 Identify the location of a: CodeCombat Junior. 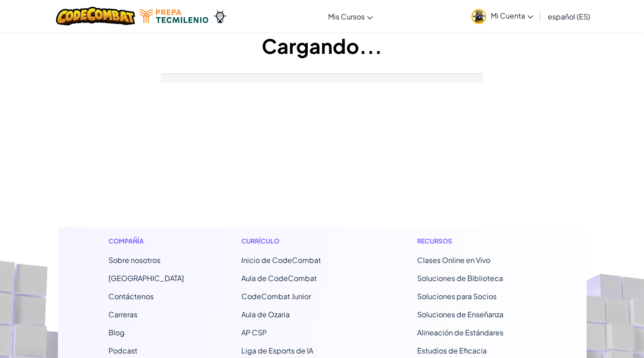
(276, 296).